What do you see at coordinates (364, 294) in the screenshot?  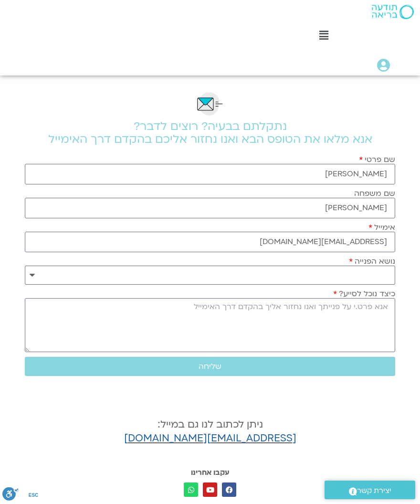 I see `label: כיצד נוכל לסייע?` at bounding box center [364, 294].